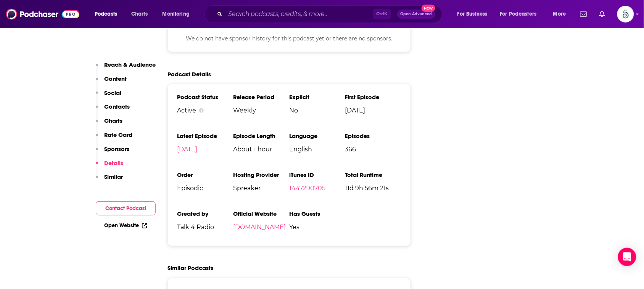 The height and width of the screenshot is (289, 644). Describe the element at coordinates (43, 14) in the screenshot. I see `img: Podchaser - Follow, Share and Rate Podcasts` at that location.